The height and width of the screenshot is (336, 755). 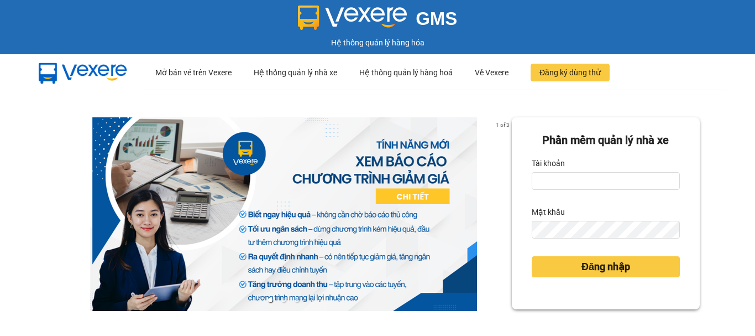 What do you see at coordinates (504, 214) in the screenshot?
I see `button: next slide / item` at bounding box center [504, 214].